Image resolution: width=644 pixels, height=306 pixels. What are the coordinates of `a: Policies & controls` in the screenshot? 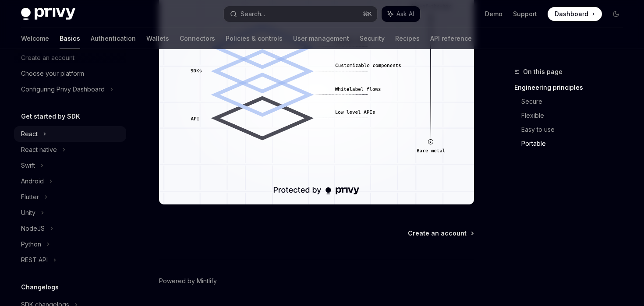 It's located at (254, 39).